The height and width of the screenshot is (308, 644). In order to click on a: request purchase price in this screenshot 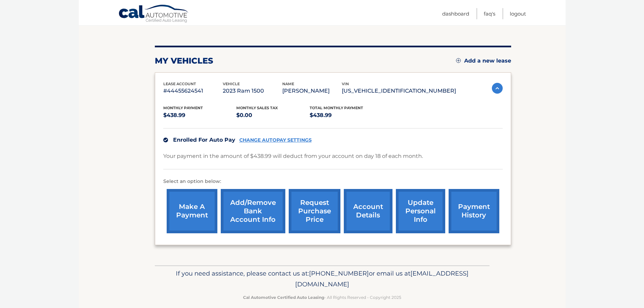, I will do `click(314, 211)`.